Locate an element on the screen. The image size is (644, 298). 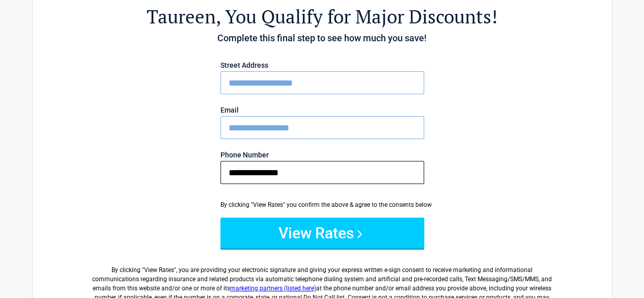
h4: Complete this final step to see how much you save! is located at coordinates (322, 38).